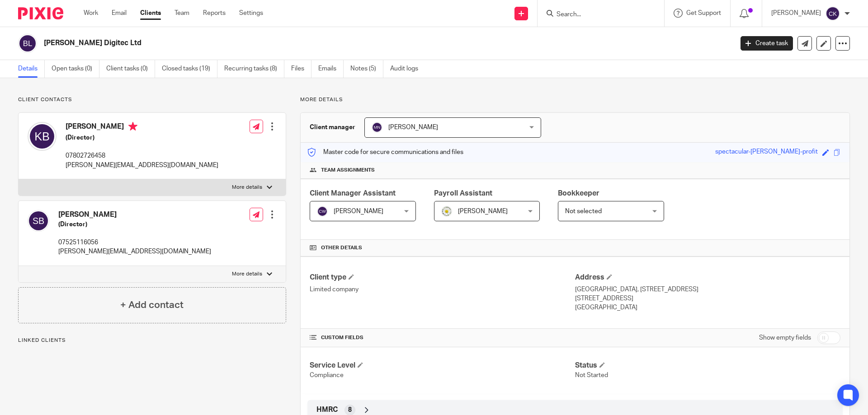  I want to click on h4: Address, so click(707, 277).